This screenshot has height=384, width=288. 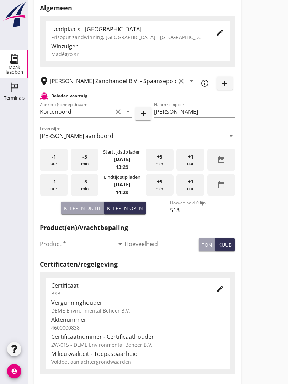 I want to click on i: info_outline, so click(x=205, y=83).